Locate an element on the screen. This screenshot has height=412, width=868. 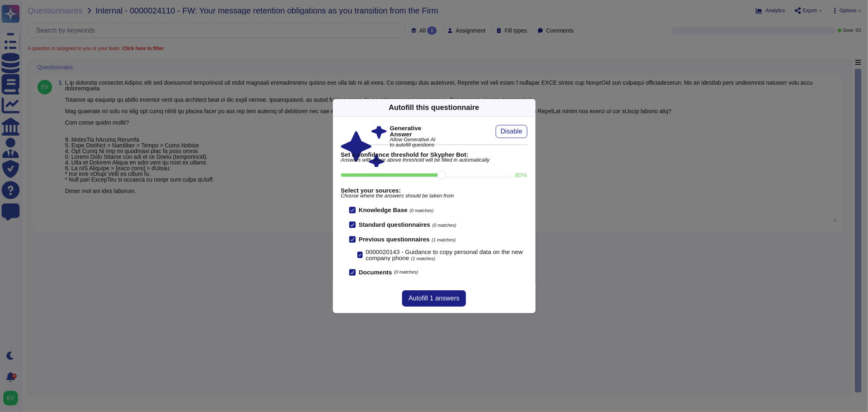
span: Allow Generative AI to autofill questions is located at coordinates (413, 142).